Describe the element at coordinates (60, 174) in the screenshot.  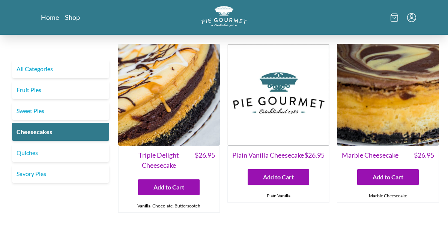
I see `a: Savory Pies` at that location.